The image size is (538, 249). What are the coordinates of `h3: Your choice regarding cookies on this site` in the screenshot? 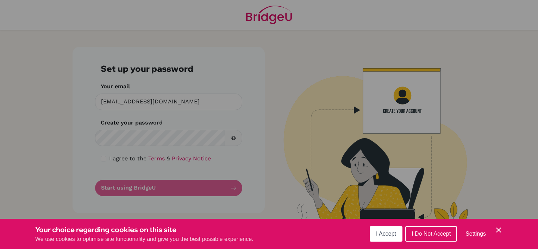 It's located at (144, 230).